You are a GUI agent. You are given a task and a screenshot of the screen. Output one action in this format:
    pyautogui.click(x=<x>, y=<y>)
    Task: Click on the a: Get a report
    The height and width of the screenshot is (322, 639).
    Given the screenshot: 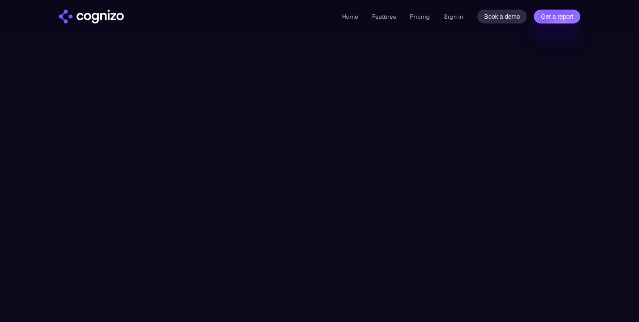 What is the action you would take?
    pyautogui.click(x=557, y=17)
    